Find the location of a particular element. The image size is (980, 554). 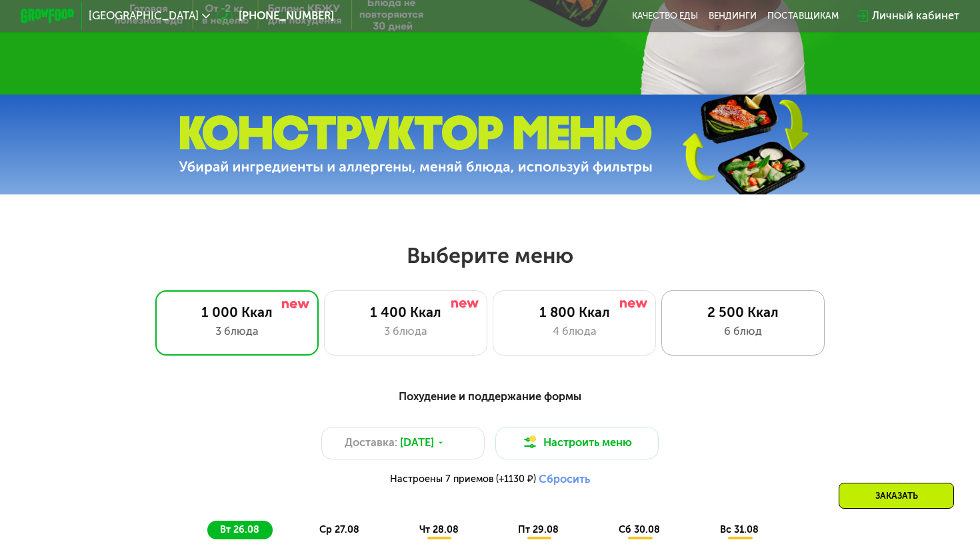

span: вс 31.08 is located at coordinates (739, 530).